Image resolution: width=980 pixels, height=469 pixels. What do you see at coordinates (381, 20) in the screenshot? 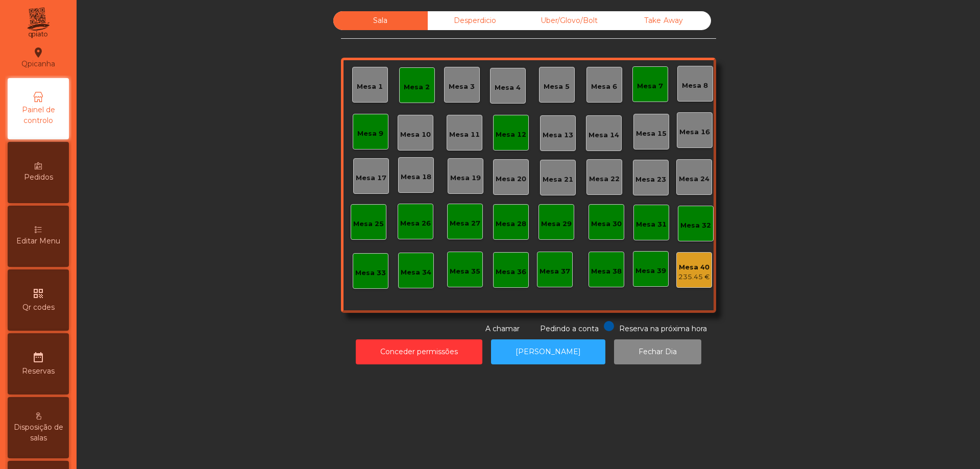
I see `div: Sala` at bounding box center [381, 20].